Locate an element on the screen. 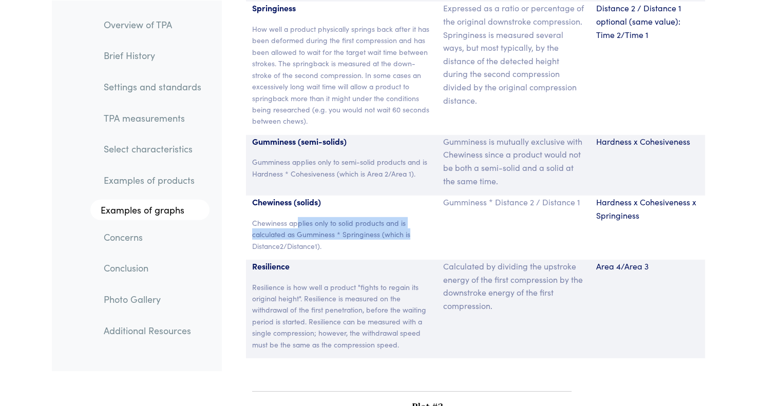 This screenshot has height=406, width=781. a: Settings and standards is located at coordinates (153, 86).